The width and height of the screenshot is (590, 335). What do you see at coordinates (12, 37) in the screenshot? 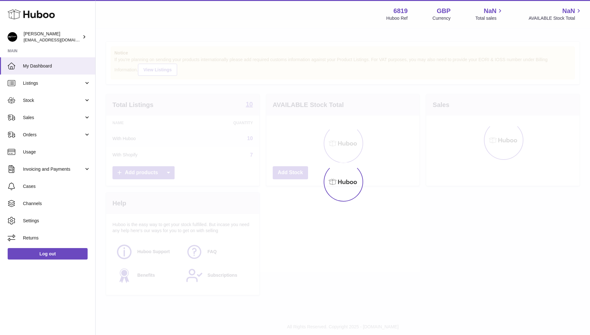
I see `img: amar@mthk.com` at bounding box center [12, 37].